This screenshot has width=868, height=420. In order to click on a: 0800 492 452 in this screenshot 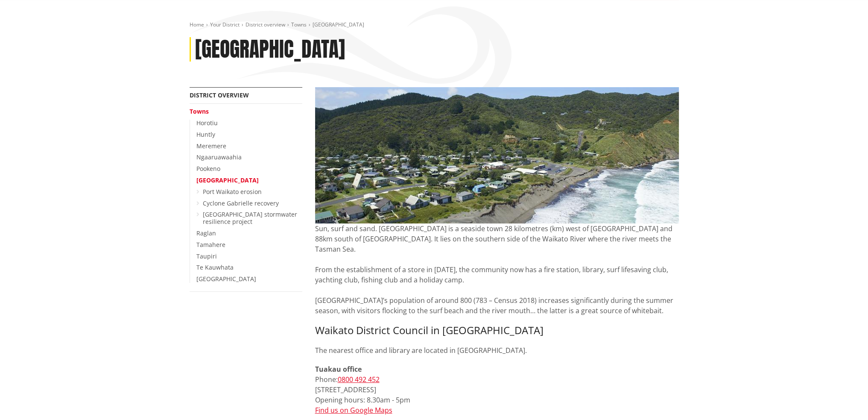, I will do `click(358, 379)`.